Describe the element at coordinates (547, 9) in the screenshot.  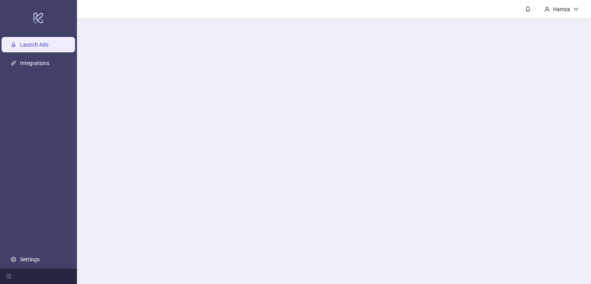
I see `span: user` at that location.